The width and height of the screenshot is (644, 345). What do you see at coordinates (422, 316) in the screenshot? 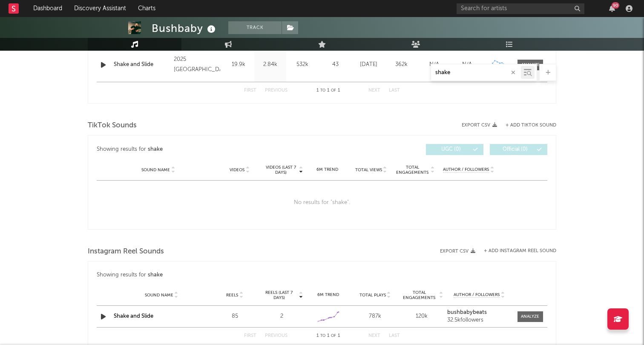
I see `div: 120k` at bounding box center [422, 316].